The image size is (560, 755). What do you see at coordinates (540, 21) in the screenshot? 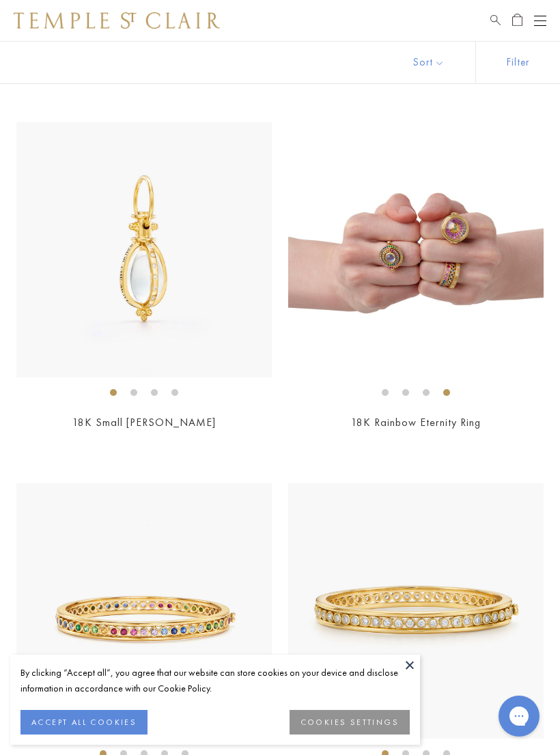
I see `button: Open navigation` at bounding box center [540, 21].